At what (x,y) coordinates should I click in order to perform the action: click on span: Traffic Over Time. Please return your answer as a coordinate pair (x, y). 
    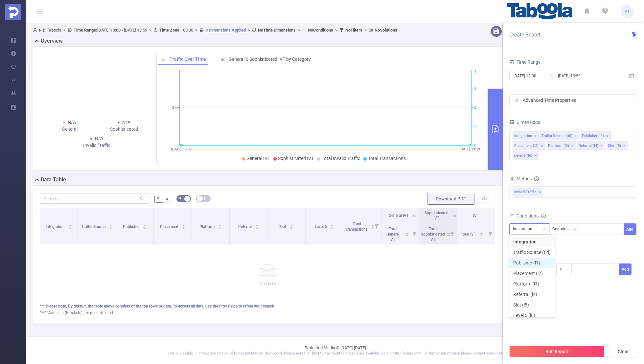
    Looking at the image, I should click on (188, 59).